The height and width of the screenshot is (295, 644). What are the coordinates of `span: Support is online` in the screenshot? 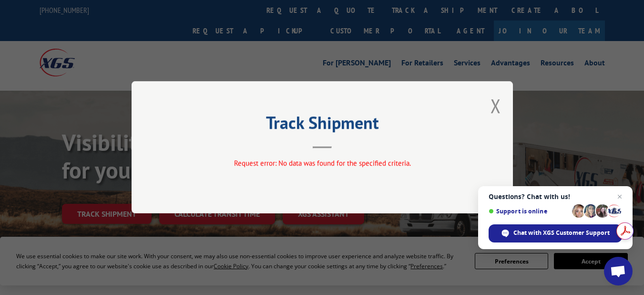 It's located at (529, 211).